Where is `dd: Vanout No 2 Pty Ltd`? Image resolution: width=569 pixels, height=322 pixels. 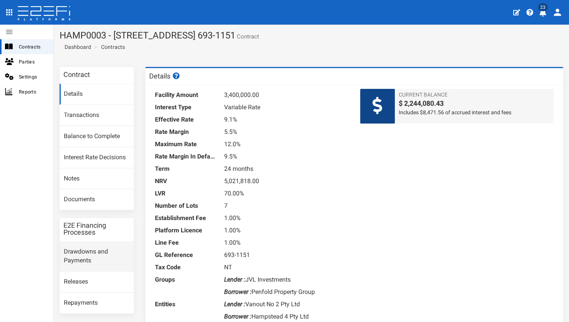 dd: Vanout No 2 Pty Ltd is located at coordinates (286, 304).